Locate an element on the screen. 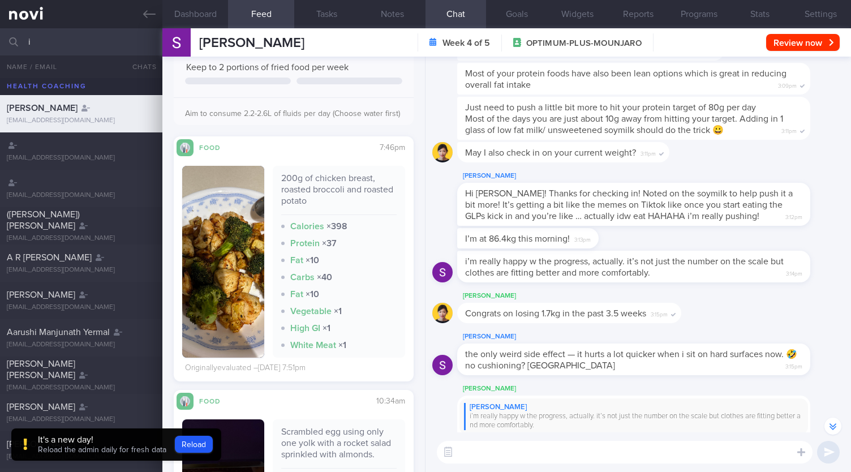 The width and height of the screenshot is (851, 472). strong: × 40 is located at coordinates (324, 277).